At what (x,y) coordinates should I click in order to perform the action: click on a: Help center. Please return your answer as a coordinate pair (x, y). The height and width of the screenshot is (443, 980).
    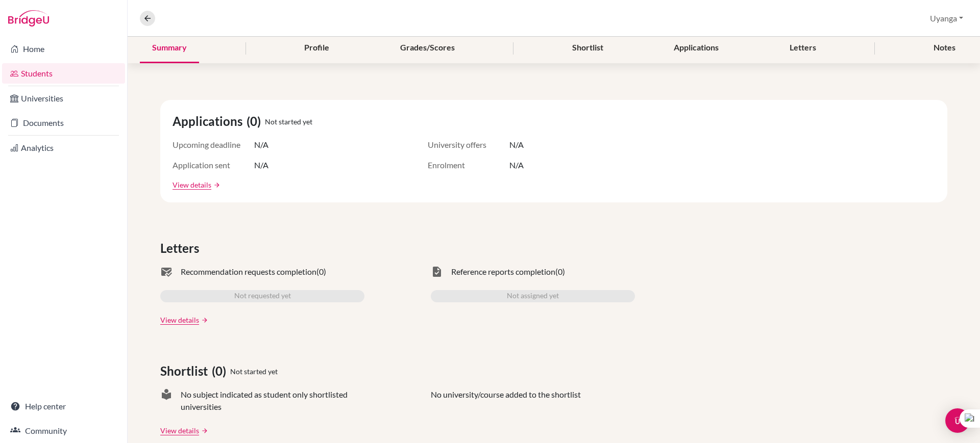
    Looking at the image, I should click on (63, 407).